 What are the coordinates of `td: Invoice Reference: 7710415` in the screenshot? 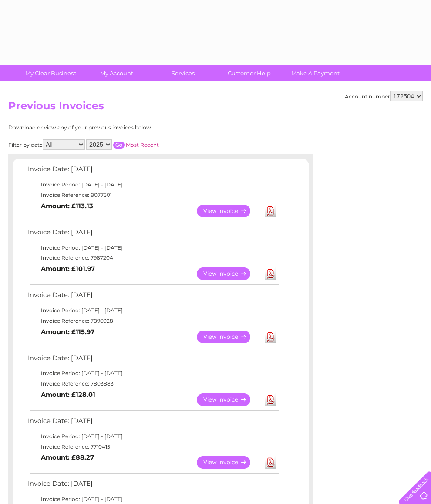 It's located at (153, 447).